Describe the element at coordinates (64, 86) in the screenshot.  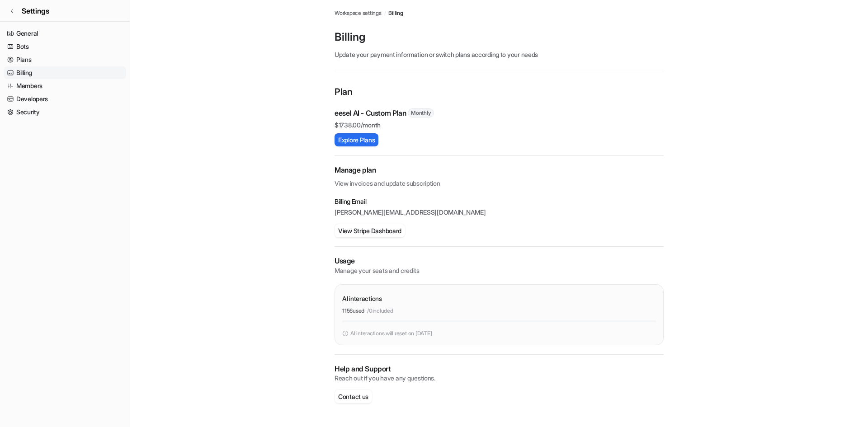
I see `a: Members` at that location.